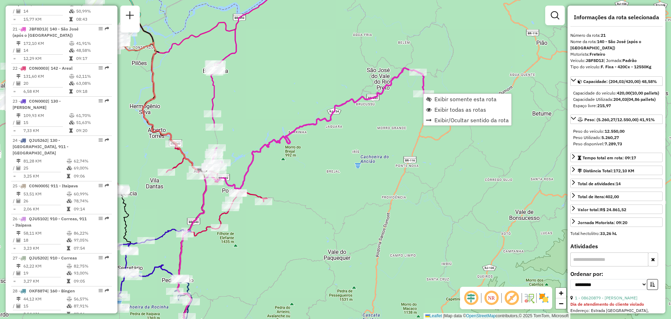 The height and width of the screenshot is (319, 671). Describe the element at coordinates (612, 196) in the screenshot. I see `strong: 402,00` at that location.